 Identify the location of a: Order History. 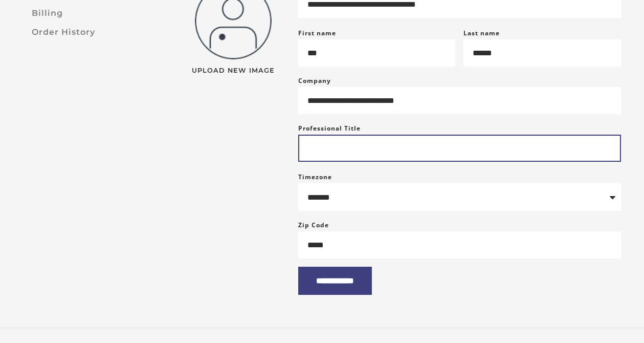
(92, 32).